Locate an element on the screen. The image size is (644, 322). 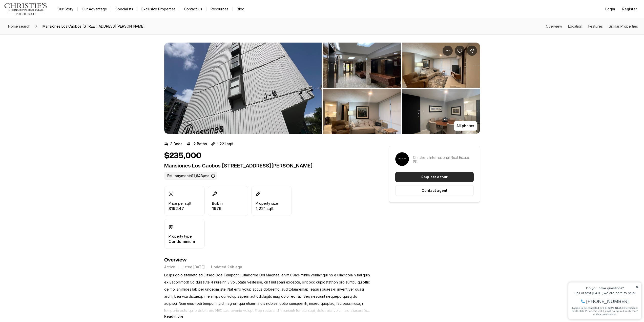
a: Skip to: Overview is located at coordinates (554, 26).